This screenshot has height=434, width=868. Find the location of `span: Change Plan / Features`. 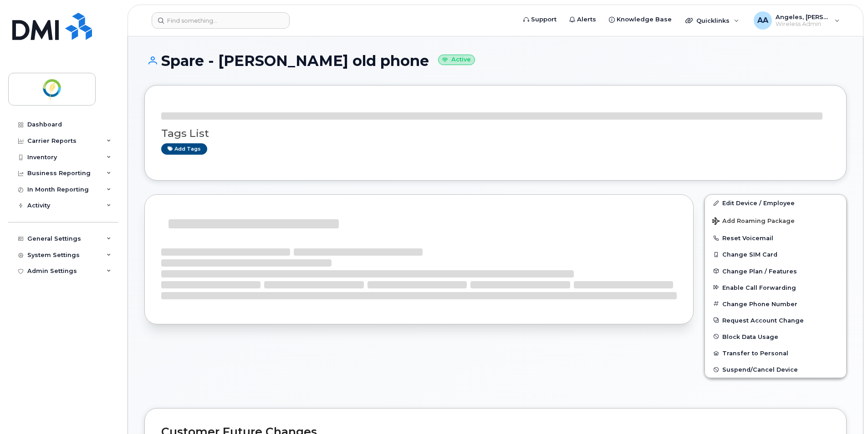

span: Change Plan / Features is located at coordinates (760, 271).